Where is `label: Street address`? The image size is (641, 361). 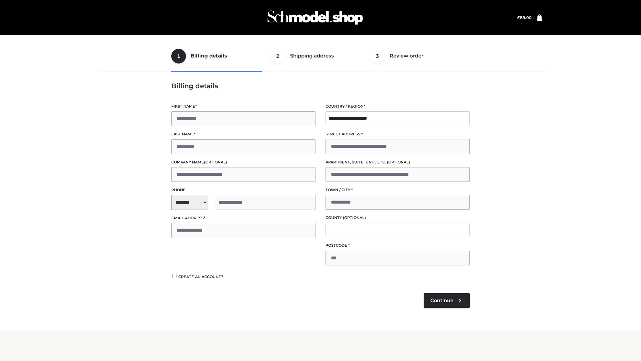 label: Street address is located at coordinates (398, 134).